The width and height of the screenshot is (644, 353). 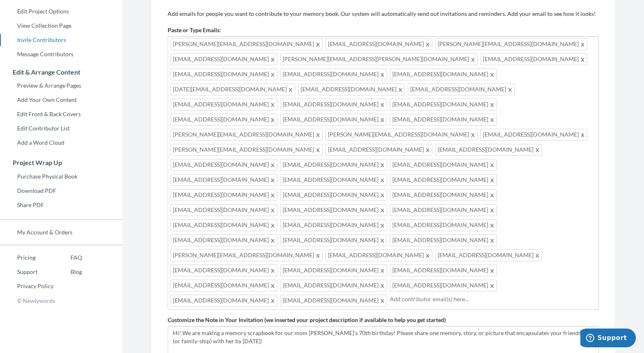 I want to click on label: Paste or Type Emails:, so click(x=194, y=30).